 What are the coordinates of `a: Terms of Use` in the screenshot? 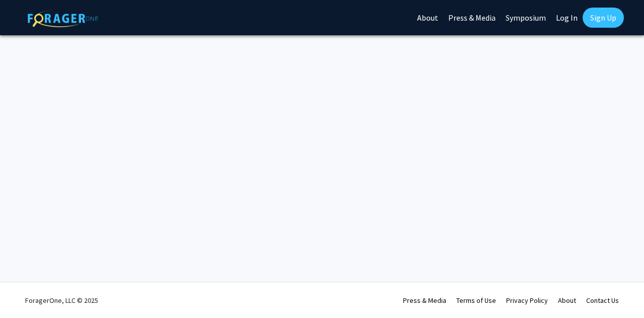 It's located at (476, 300).